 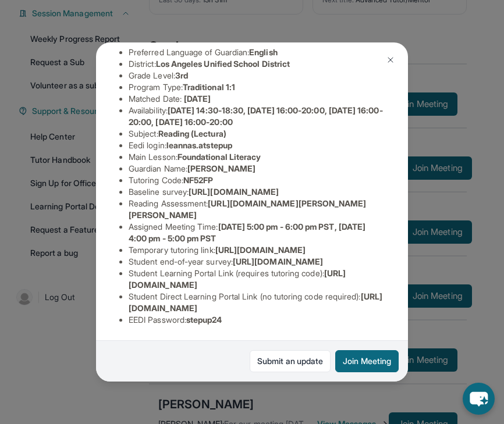 I want to click on li: Temporary tutoring link :, so click(x=257, y=250).